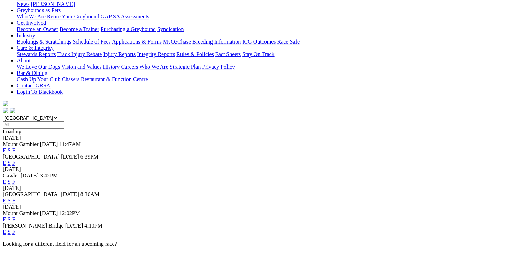 This screenshot has height=253, width=530. Describe the element at coordinates (272, 29) in the screenshot. I see `div: Get Involved` at that location.